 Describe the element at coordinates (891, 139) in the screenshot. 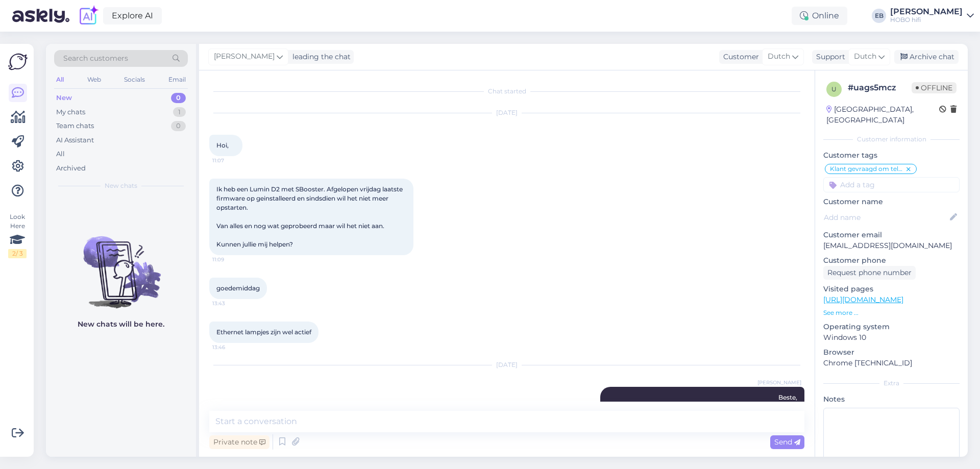

I see `div: Customer information` at that location.